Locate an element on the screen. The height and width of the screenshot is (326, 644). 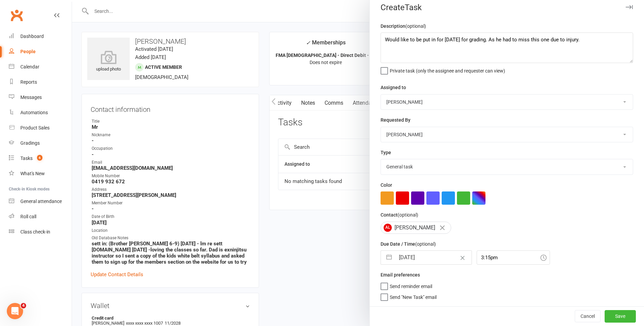
a: Clubworx is located at coordinates (17, 15).